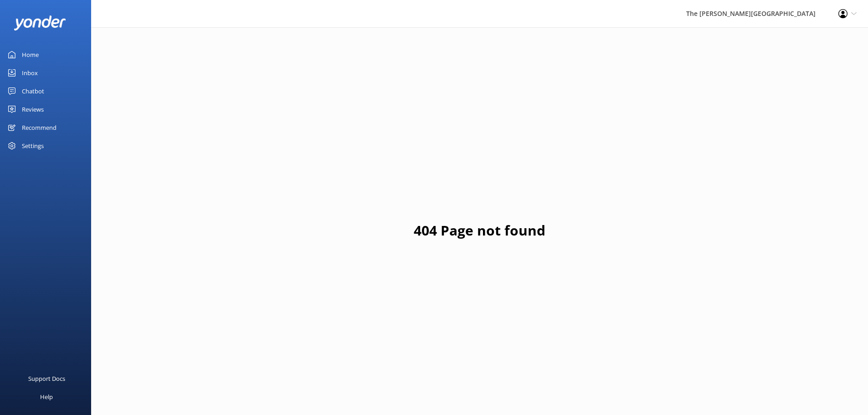 This screenshot has height=415, width=868. Describe the element at coordinates (40, 23) in the screenshot. I see `img: yonder-white-logo.png` at that location.